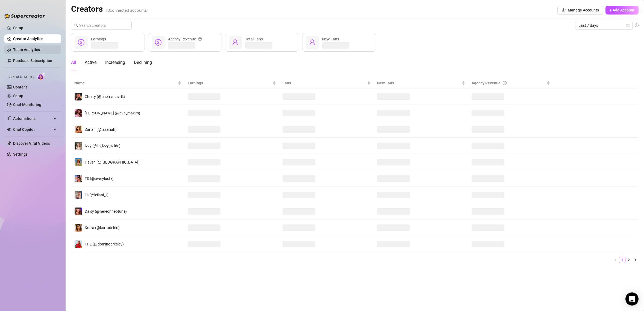  Describe the element at coordinates (102, 228) in the screenshot. I see `span: Korra (@korradelrio)` at that location.